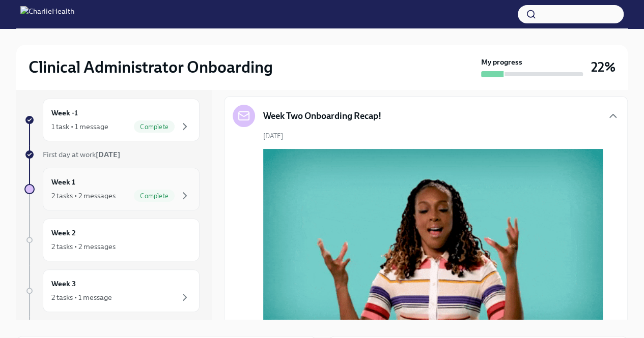 The height and width of the screenshot is (338, 644). Describe the element at coordinates (63, 182) in the screenshot. I see `h6: Week 1` at that location.